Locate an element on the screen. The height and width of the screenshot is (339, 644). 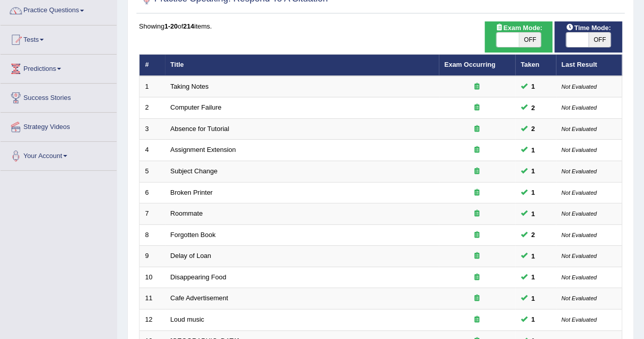
th: Taken is located at coordinates (535, 65).